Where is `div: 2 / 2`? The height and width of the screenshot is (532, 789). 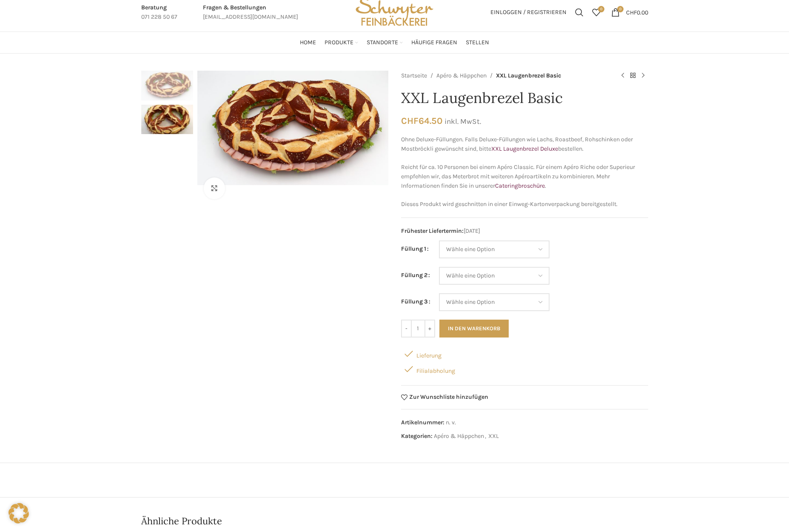 div: 2 / 2 is located at coordinates (167, 122).